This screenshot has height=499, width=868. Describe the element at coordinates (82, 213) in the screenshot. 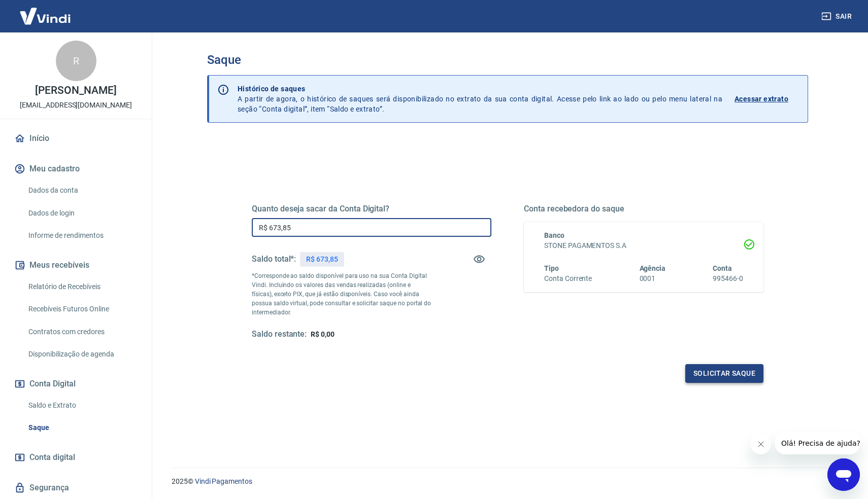

I see `a: Dados de login` at that location.